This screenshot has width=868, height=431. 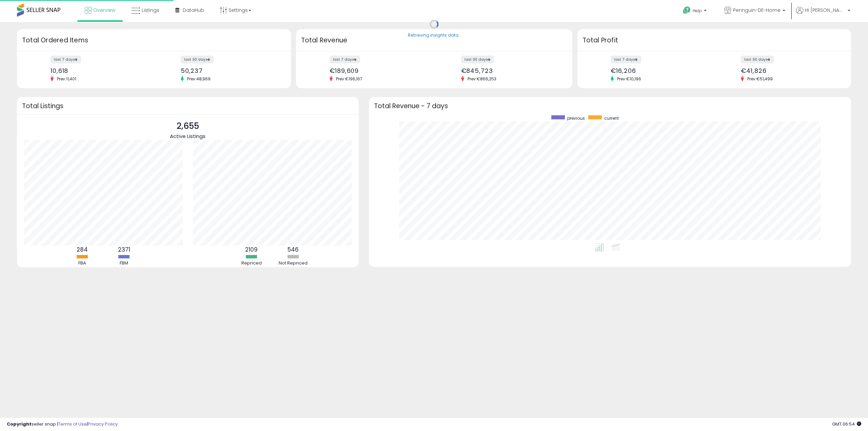 What do you see at coordinates (687, 10) in the screenshot?
I see `i: Get Help` at bounding box center [687, 10].